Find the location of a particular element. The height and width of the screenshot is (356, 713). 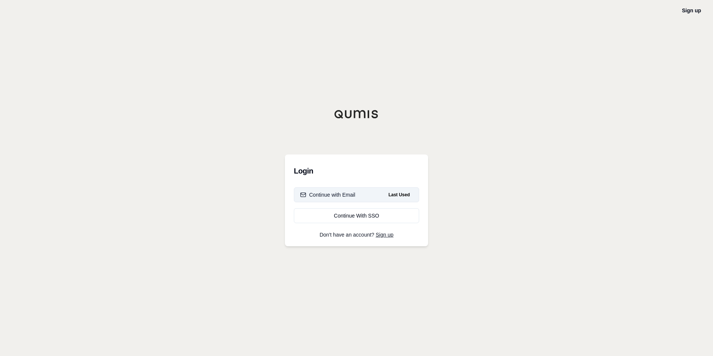

div: Continue with Email is located at coordinates (328, 195).